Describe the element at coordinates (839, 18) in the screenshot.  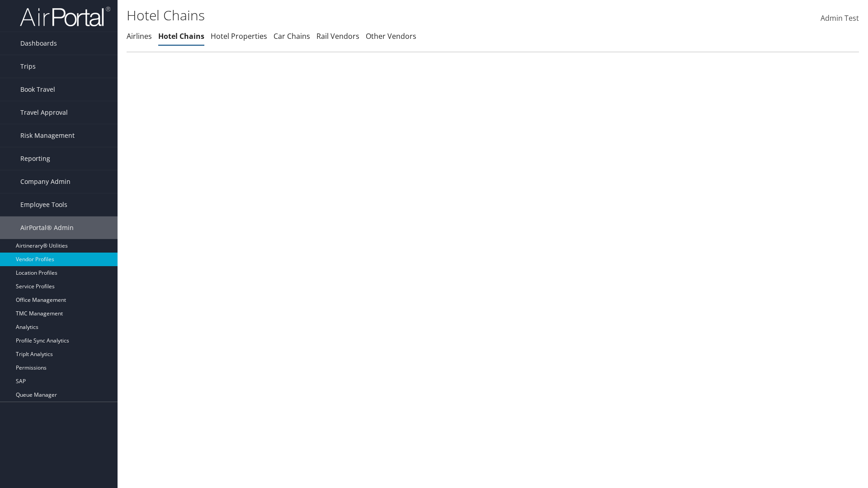
I see `a: Admin Test` at that location.